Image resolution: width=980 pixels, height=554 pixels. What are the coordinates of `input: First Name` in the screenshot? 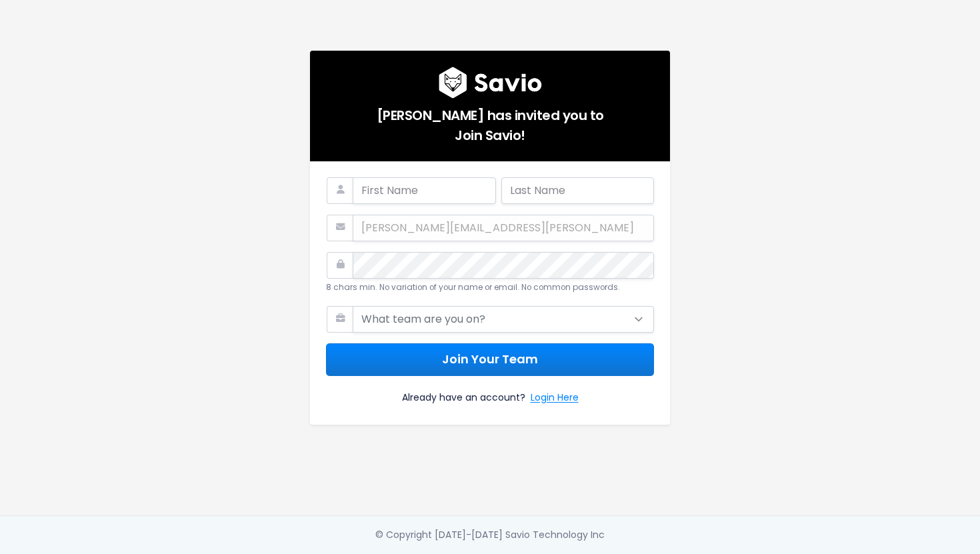 It's located at (424, 191).